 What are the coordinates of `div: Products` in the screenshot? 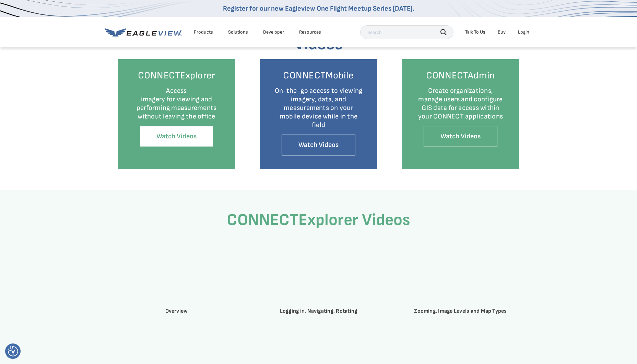 It's located at (203, 32).